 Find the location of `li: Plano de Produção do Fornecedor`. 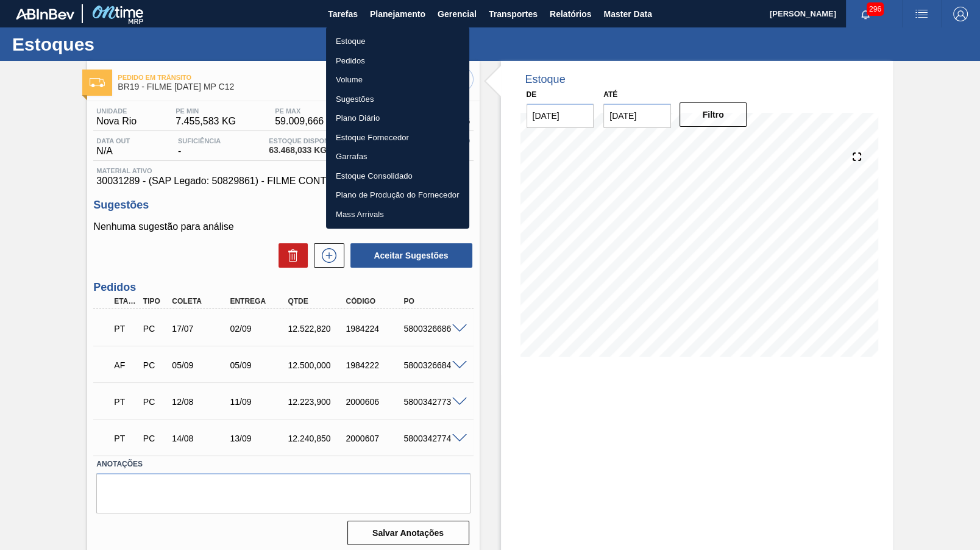

li: Plano de Produção do Fornecedor is located at coordinates (397, 195).